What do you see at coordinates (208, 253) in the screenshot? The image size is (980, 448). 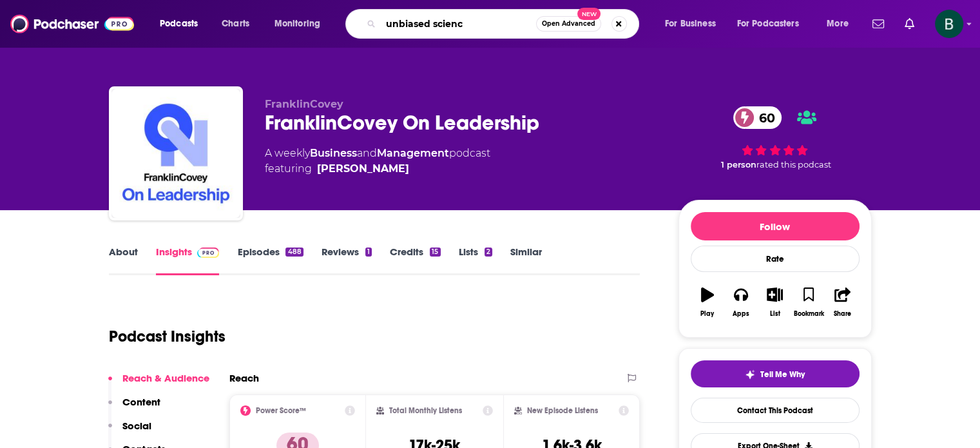 I see `img: Podchaser Pro` at bounding box center [208, 253].